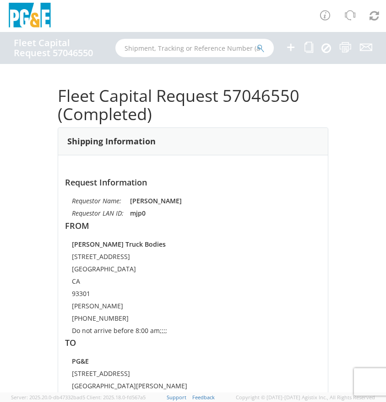  What do you see at coordinates (176, 397) in the screenshot?
I see `a: Support` at bounding box center [176, 397].